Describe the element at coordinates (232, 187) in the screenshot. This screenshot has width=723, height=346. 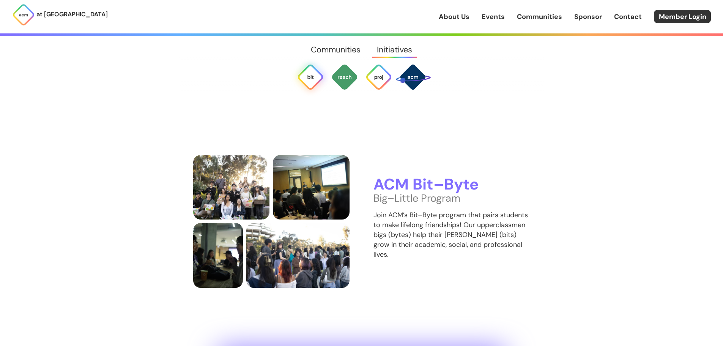
I see `img: one or two trees in the bit byte program` at that location.